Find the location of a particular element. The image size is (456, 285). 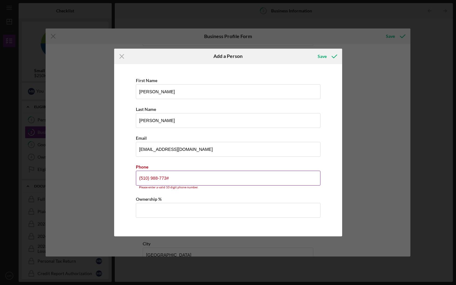

label: Last Name is located at coordinates (146, 109).